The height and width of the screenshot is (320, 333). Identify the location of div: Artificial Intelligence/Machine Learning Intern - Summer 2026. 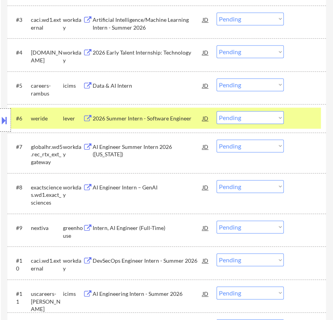
(147, 23).